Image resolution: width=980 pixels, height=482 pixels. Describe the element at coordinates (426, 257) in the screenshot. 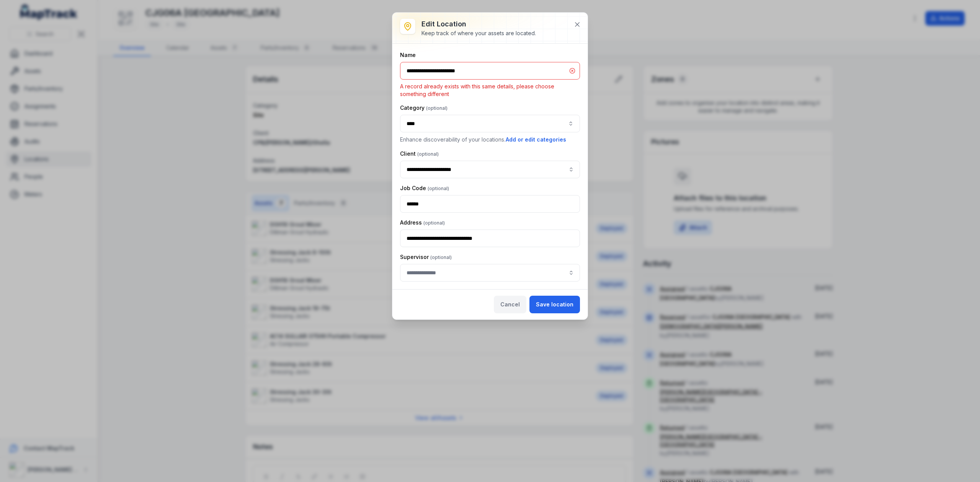

I see `label: Supervisor` at that location.